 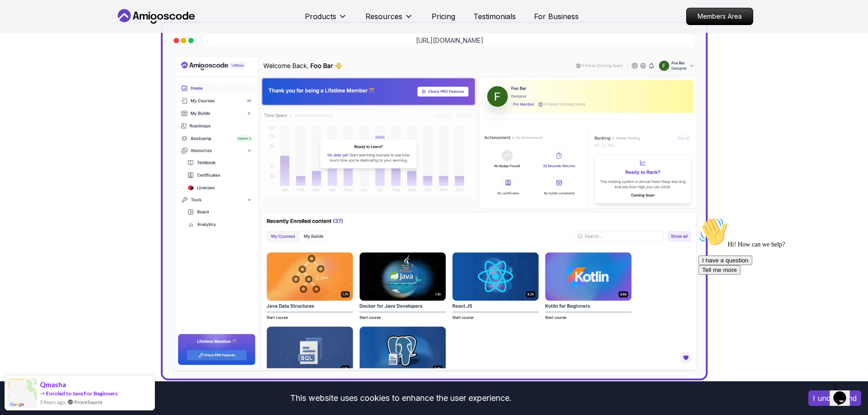 I want to click on p: Members Area, so click(x=719, y=17).